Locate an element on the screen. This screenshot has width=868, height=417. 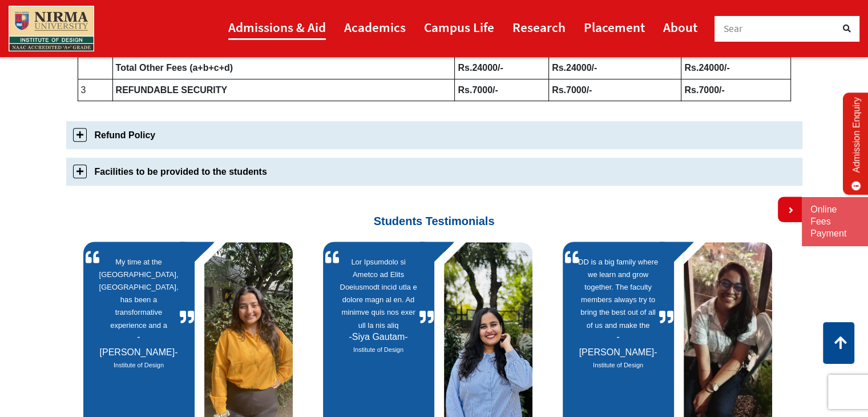
span: DD is a big family where we learn and grow together. The faculty members always try to bring the ... is located at coordinates (618, 292).